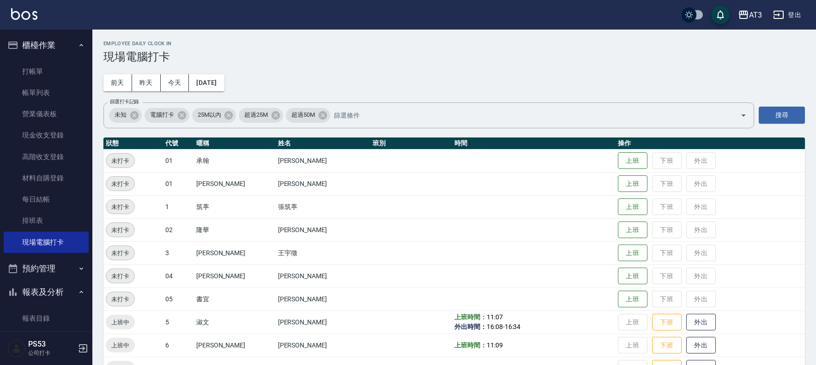 This screenshot has width=816, height=365. Describe the element at coordinates (323, 207) in the screenshot. I see `td: 張筑葶` at that location.